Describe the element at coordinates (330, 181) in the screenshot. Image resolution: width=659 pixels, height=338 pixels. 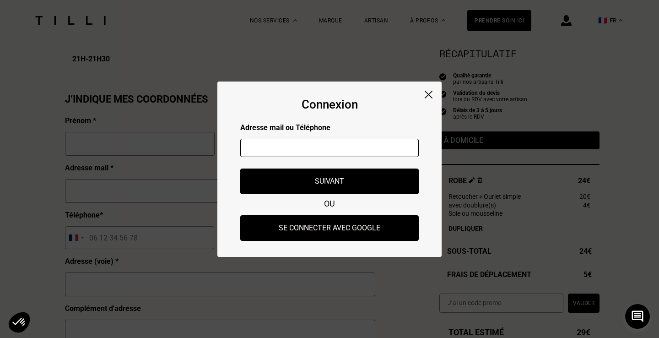
I see `button: Suivant` at that location.